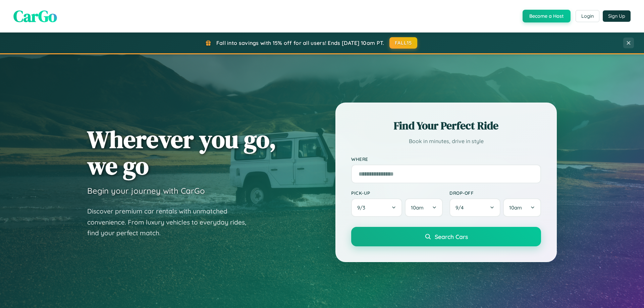 The height and width of the screenshot is (308, 644). What do you see at coordinates (146, 191) in the screenshot?
I see `h3: Begin your journey with CarGo` at bounding box center [146, 191].